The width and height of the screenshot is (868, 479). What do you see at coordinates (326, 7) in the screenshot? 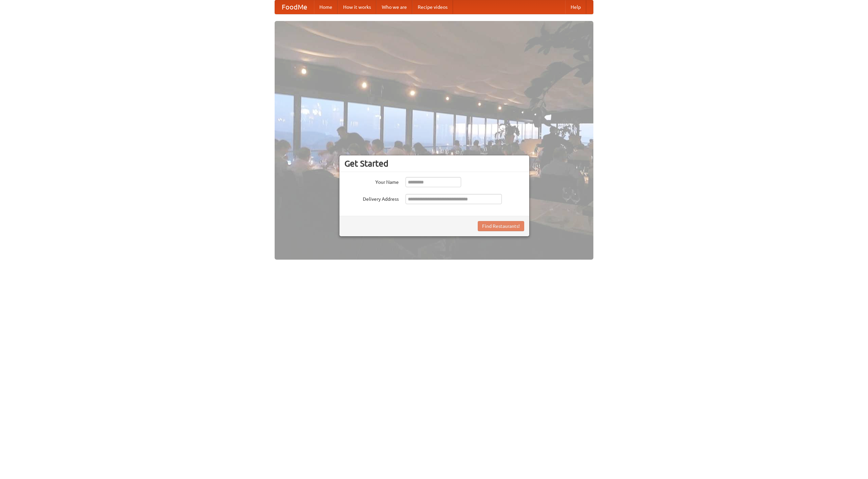
I see `a: Home` at bounding box center [326, 7].